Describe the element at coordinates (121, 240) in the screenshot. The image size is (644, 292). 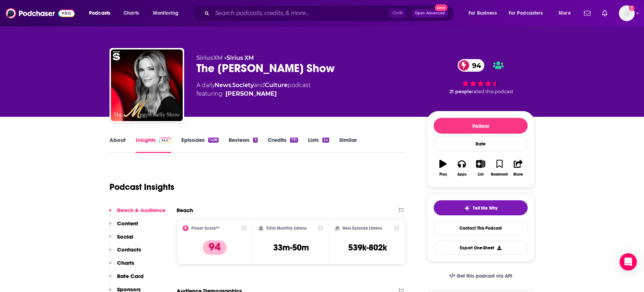
I see `button: Social` at that location.